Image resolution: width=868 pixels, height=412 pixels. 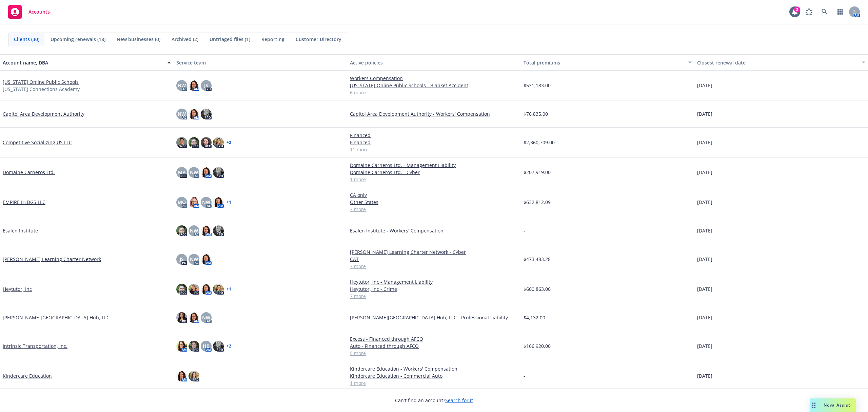 I want to click on span: Reporting, so click(x=273, y=39).